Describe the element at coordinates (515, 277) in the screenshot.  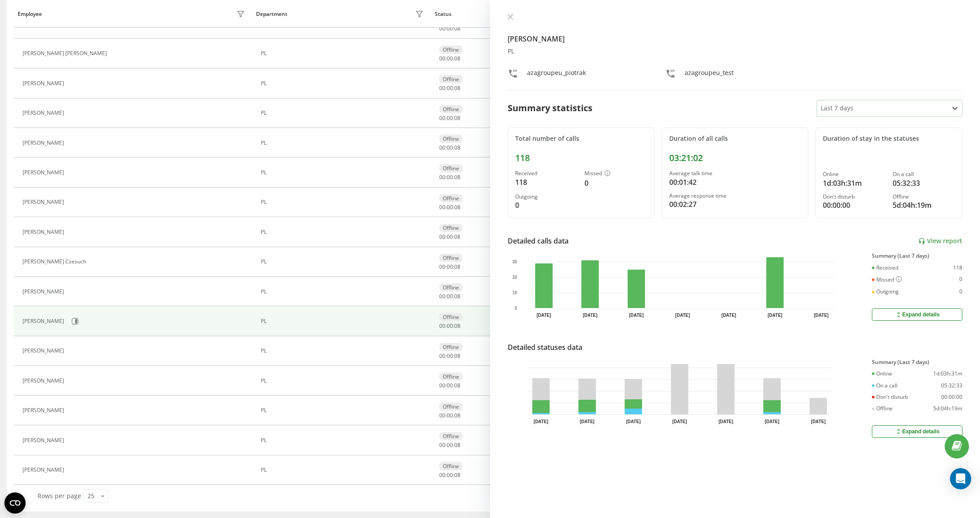
I see `text: 20` at that location.